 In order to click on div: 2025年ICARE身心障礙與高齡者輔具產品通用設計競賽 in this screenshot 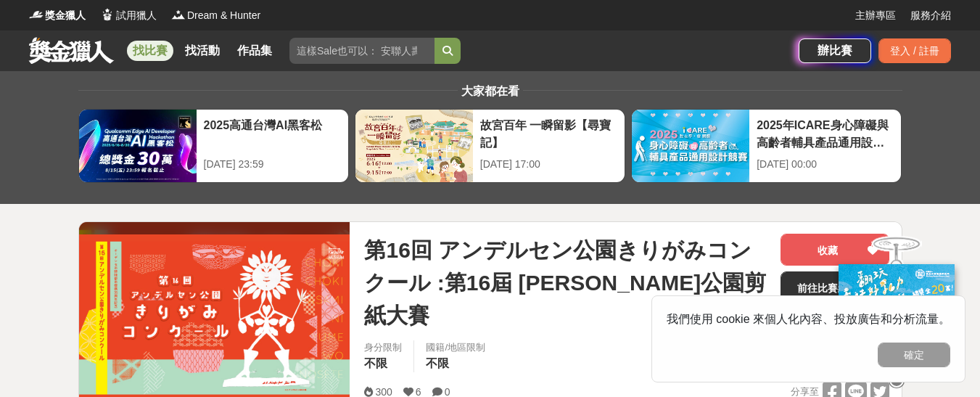, I will do `click(824, 133)`.